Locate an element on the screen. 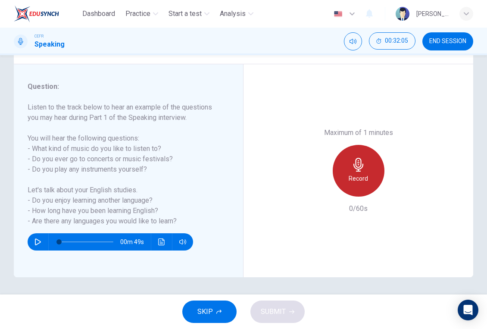 The image size is (487, 329). button: END SESSION is located at coordinates (448, 41).